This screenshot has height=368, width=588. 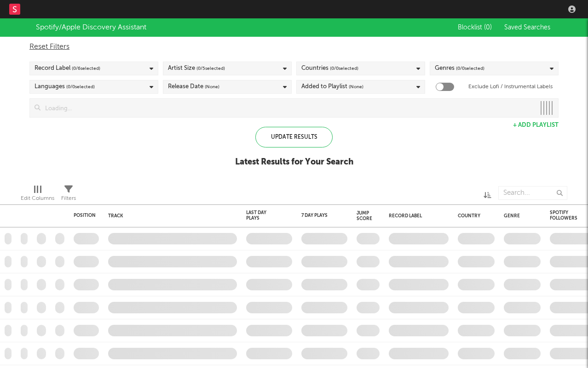 What do you see at coordinates (488, 28) in the screenshot?
I see `span: ( 0 )` at bounding box center [488, 28].